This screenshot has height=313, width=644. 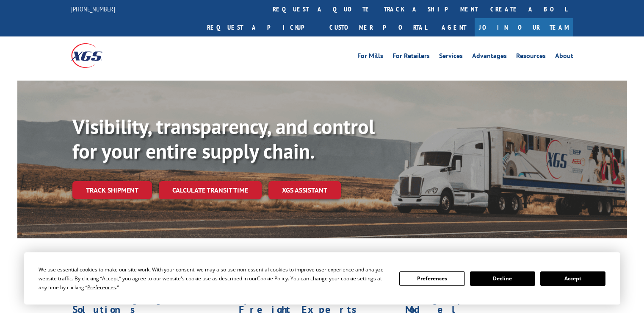 I want to click on span: Preferences, so click(x=101, y=287).